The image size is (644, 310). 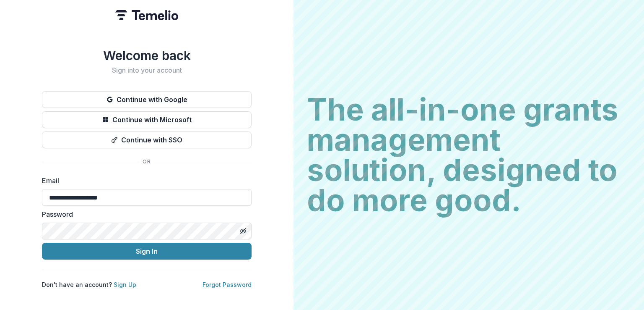 I want to click on p: Don't have an account?, so click(x=89, y=284).